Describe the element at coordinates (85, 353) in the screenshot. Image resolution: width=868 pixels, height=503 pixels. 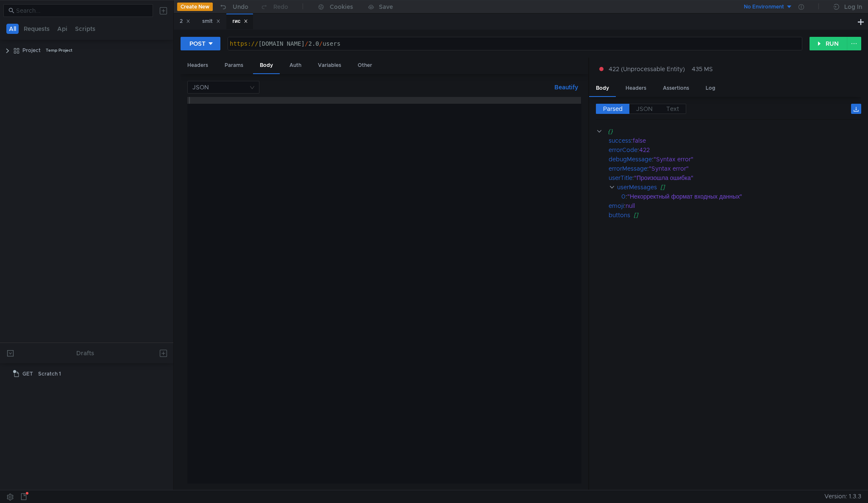
I see `div: Drafts` at that location.